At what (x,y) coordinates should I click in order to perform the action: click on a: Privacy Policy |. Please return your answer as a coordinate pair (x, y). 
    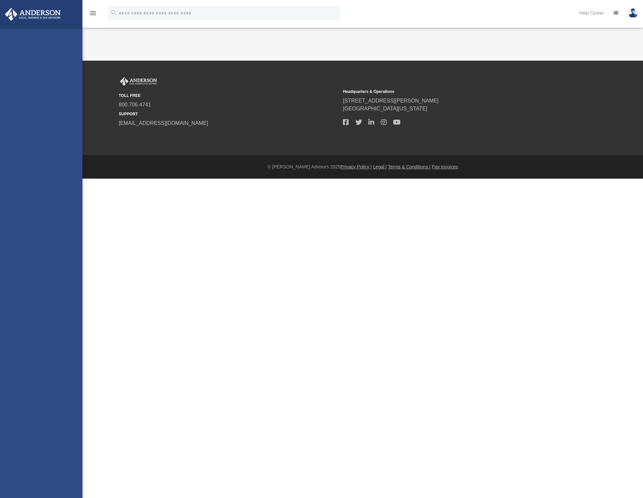
    Looking at the image, I should click on (356, 167).